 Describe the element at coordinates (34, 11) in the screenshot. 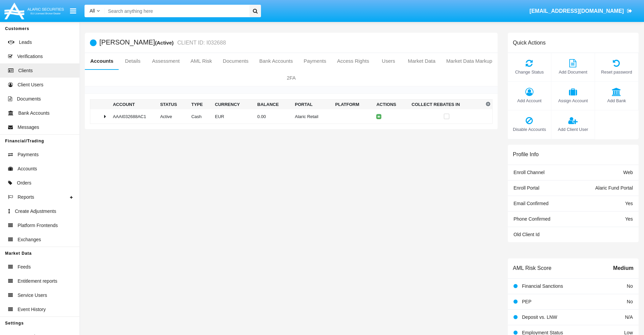

I see `img: Logo image` at that location.